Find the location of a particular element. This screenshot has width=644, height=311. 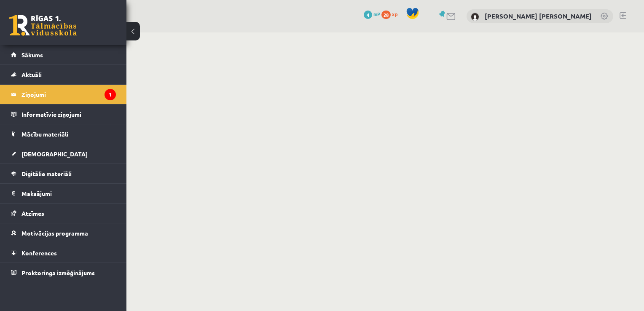

a: Proktoringa izmēģinājums is located at coordinates (64, 272).